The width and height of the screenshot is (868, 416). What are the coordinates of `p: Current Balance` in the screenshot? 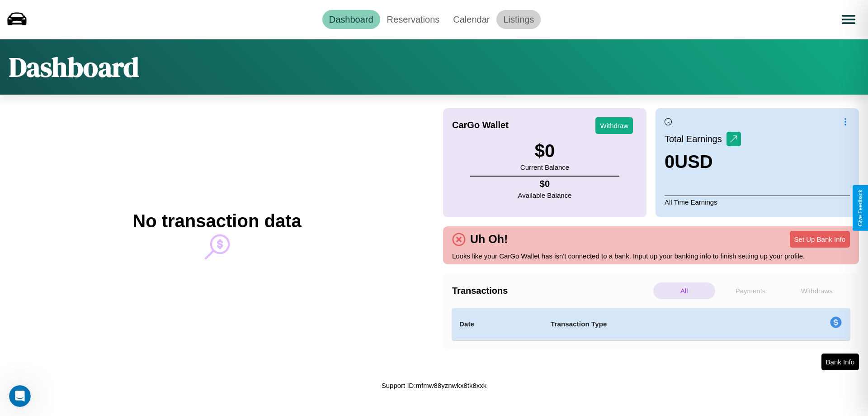 It's located at (545, 167).